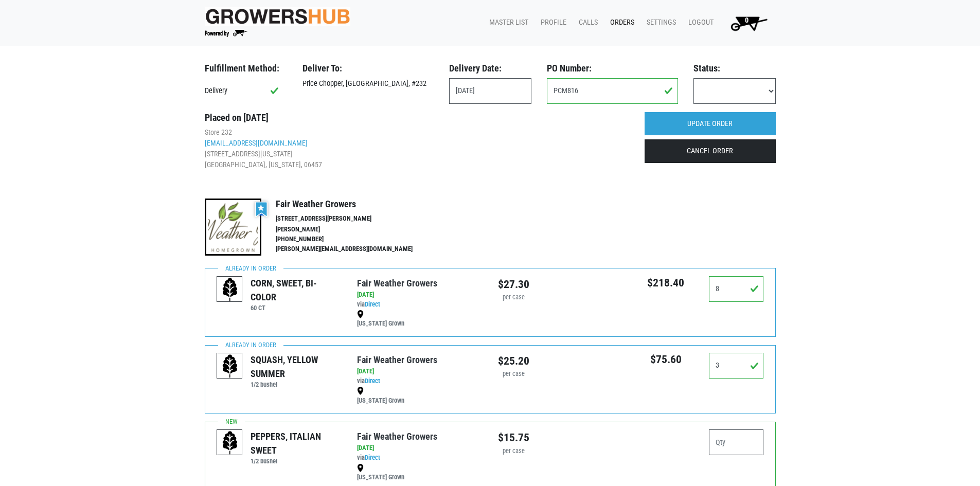  What do you see at coordinates (698, 22) in the screenshot?
I see `a: Logout` at bounding box center [698, 22].